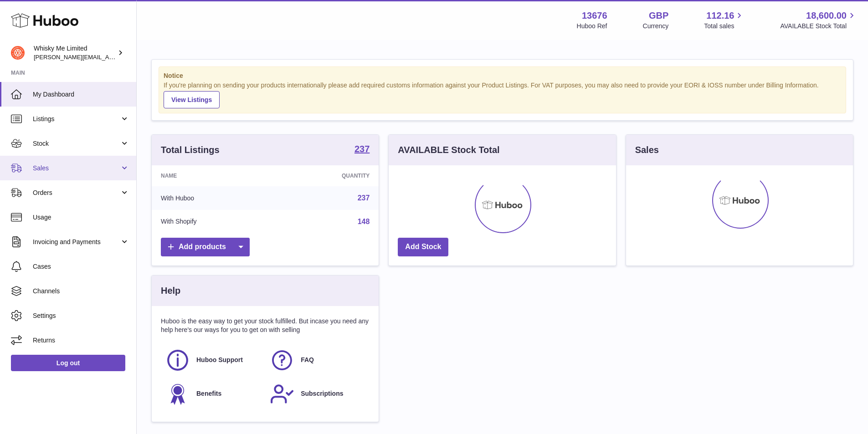  What do you see at coordinates (81, 217) in the screenshot?
I see `span: Usage` at bounding box center [81, 217].